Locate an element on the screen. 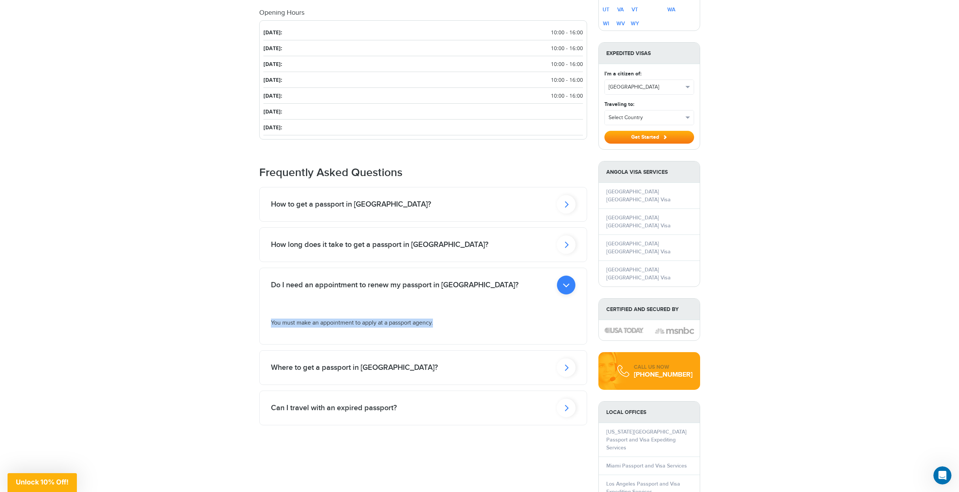 The height and width of the screenshot is (492, 959). h2: Frequently Asked Questions is located at coordinates (423, 173).